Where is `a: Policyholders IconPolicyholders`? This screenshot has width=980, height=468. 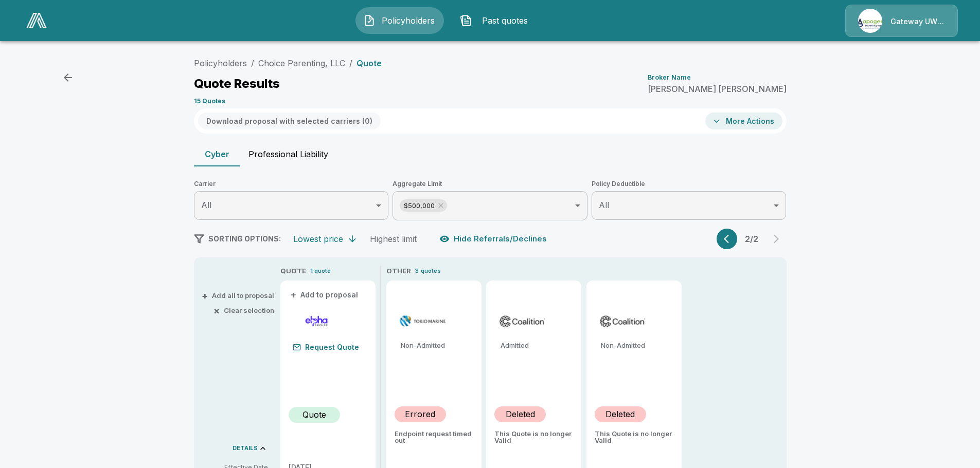 a: Policyholders IconPolicyholders is located at coordinates (400, 20).